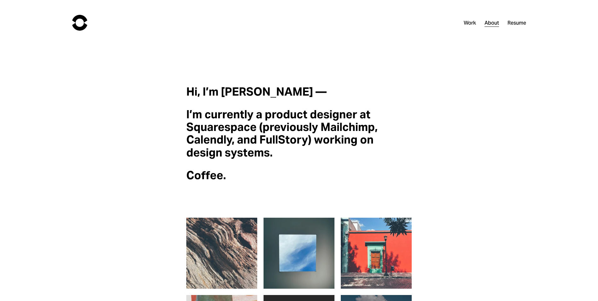 This screenshot has height=301, width=598. What do you see at coordinates (80, 23) in the screenshot?
I see `img: Chad Urbanick` at bounding box center [80, 23].